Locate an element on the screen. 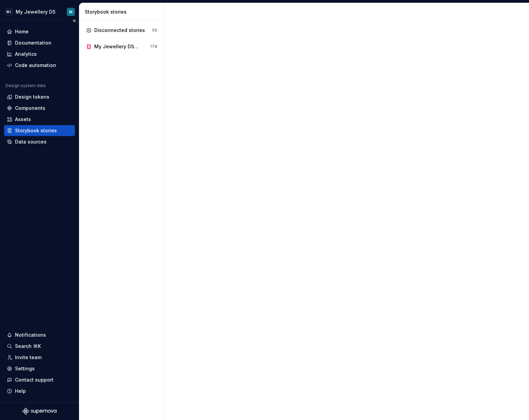 This screenshot has height=420, width=529. button: MJMy Jewellery DSM is located at coordinates (40, 12).